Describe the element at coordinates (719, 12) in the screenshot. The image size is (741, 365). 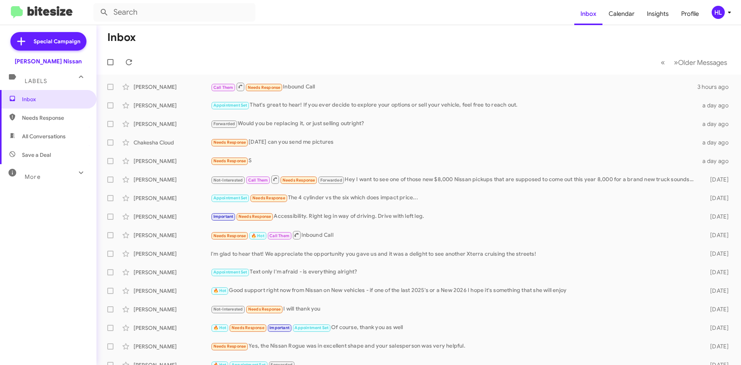
I see `div: HL` at that location.